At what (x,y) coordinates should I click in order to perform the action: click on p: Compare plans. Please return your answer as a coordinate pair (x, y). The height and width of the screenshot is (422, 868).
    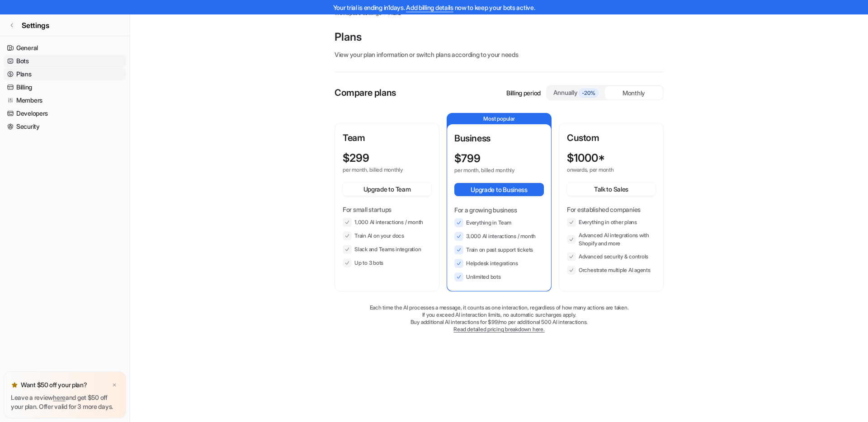
    Looking at the image, I should click on (365, 93).